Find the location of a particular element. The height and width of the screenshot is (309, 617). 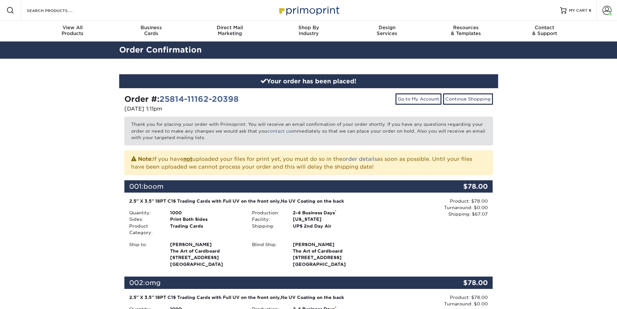

a: Resources& Templates is located at coordinates (466, 31).